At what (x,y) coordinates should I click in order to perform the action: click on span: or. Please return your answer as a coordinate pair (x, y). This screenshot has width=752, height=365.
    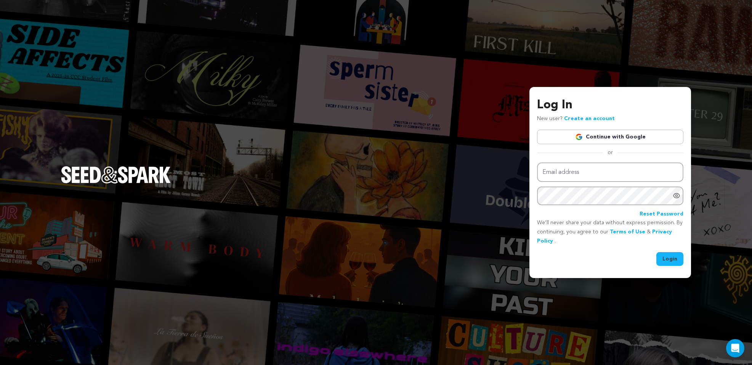
    Looking at the image, I should click on (610, 153).